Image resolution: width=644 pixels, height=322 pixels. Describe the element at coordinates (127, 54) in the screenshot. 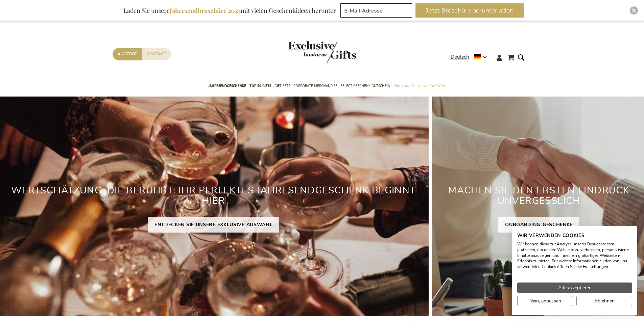

I see `a: Angebot` at that location.